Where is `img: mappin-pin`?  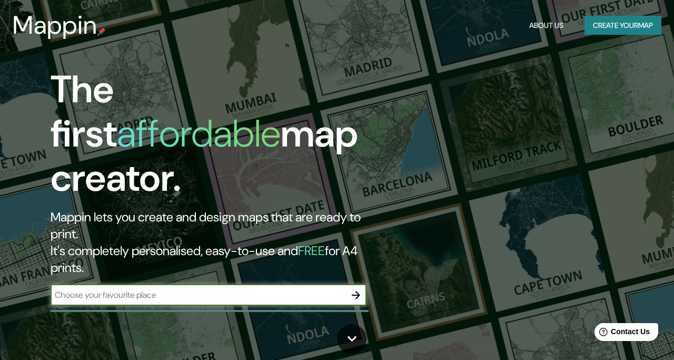 img: mappin-pin is located at coordinates (102, 32).